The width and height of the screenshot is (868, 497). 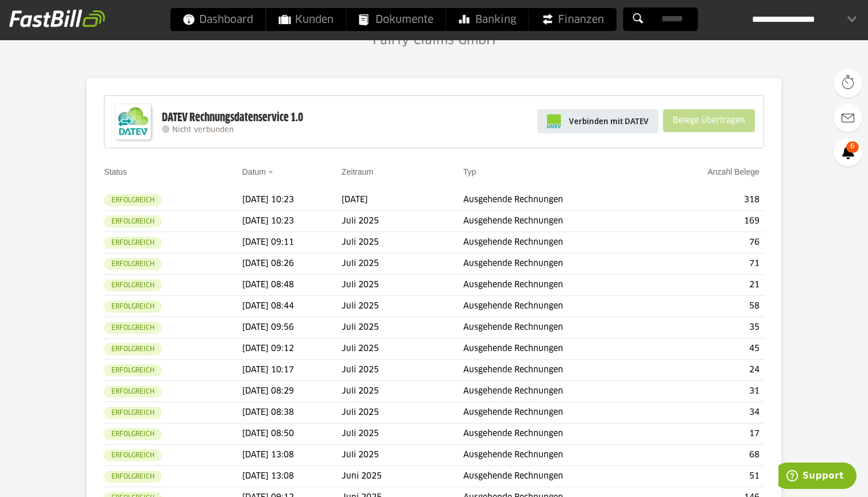 What do you see at coordinates (488, 20) in the screenshot?
I see `a: Banking` at bounding box center [488, 20].